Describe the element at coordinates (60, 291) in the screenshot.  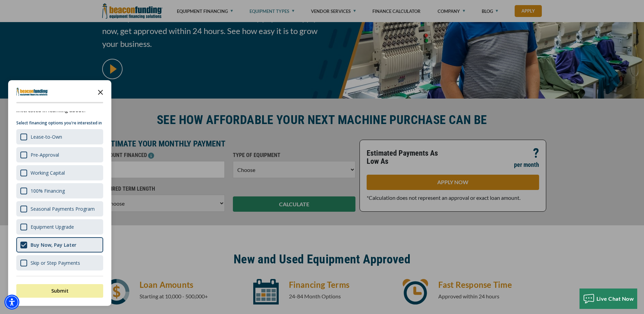
I see `button: Submit` at that location.